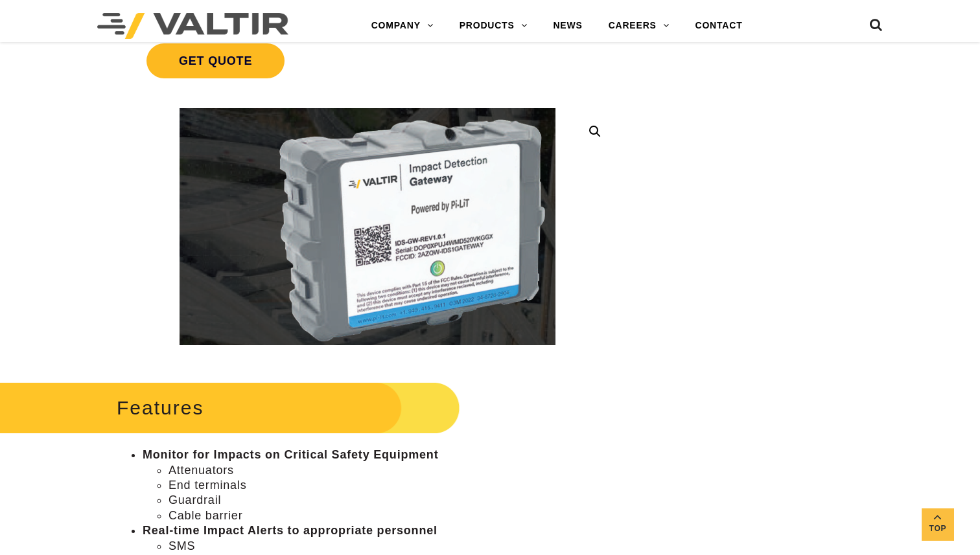 Image resolution: width=980 pixels, height=555 pixels. What do you see at coordinates (639, 26) in the screenshot?
I see `a: CAREERS` at bounding box center [639, 26].